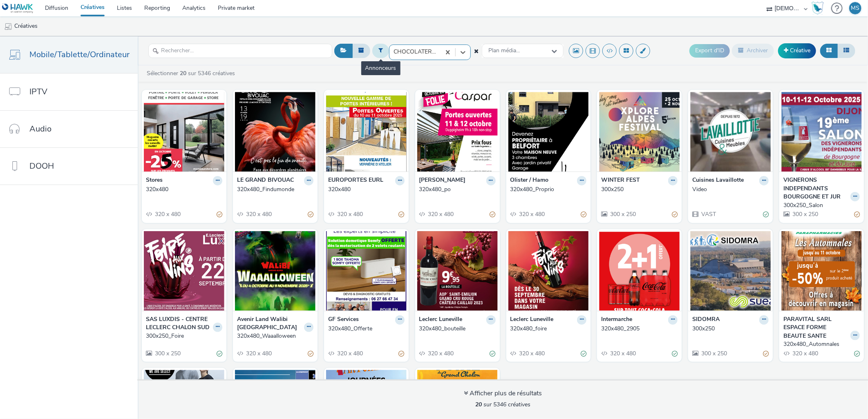 The height and width of the screenshot is (419, 868). What do you see at coordinates (365, 329) in the screenshot?
I see `div: 320x480_Offerte` at bounding box center [365, 329].